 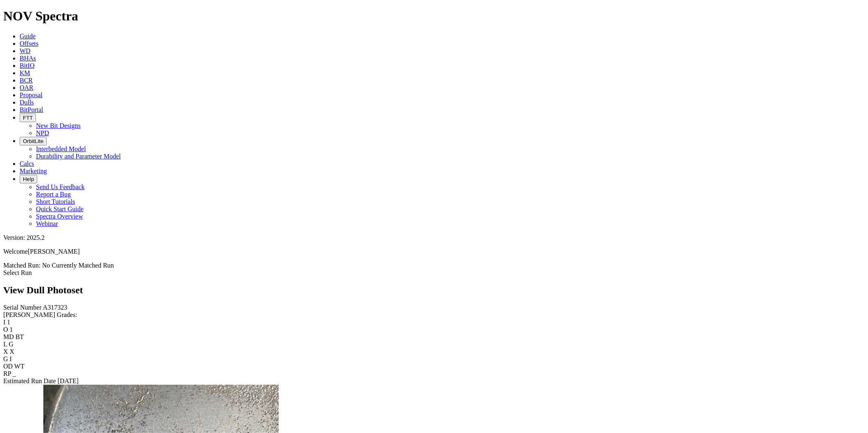 What do you see at coordinates (31, 95) in the screenshot?
I see `span: Proposal` at bounding box center [31, 95].